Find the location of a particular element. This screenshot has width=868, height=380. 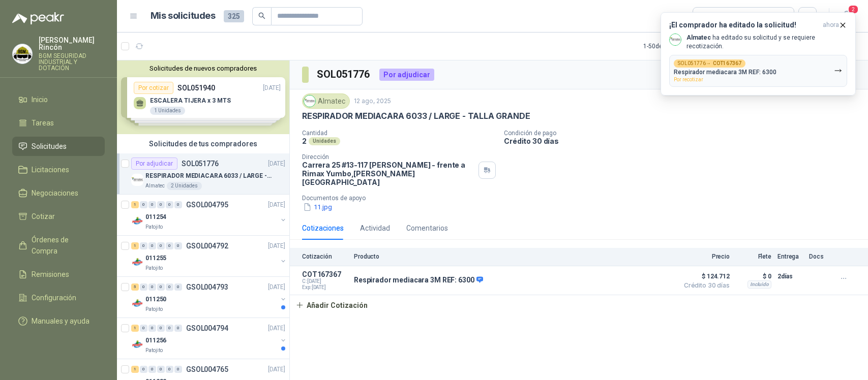

p: GSOL004794 is located at coordinates (207, 329).